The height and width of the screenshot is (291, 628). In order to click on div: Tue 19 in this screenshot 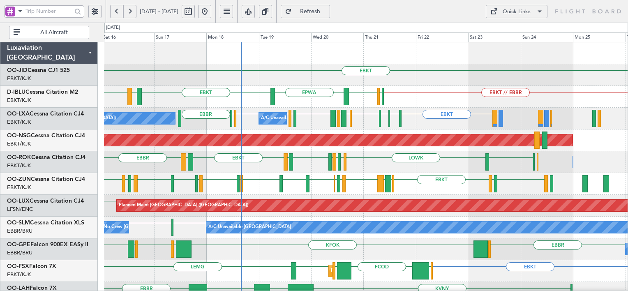, I will do `click(285, 37)`.